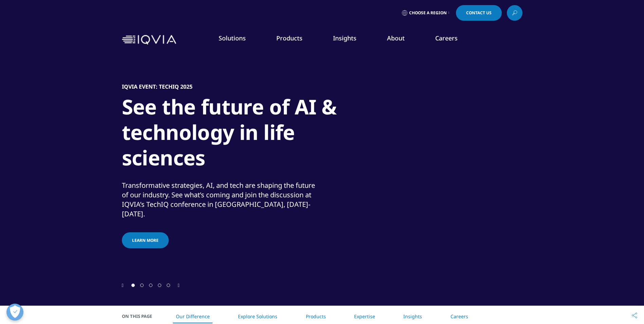 This screenshot has width=644, height=324. What do you see at coordinates (160, 285) in the screenshot?
I see `span: Go to slide 4` at bounding box center [160, 285].